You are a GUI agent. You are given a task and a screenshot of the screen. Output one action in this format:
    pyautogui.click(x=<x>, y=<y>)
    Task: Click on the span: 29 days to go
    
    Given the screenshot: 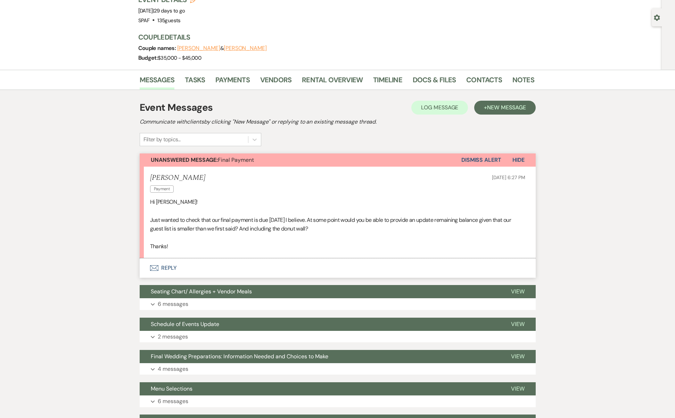 What is the action you would take?
    pyautogui.click(x=170, y=11)
    